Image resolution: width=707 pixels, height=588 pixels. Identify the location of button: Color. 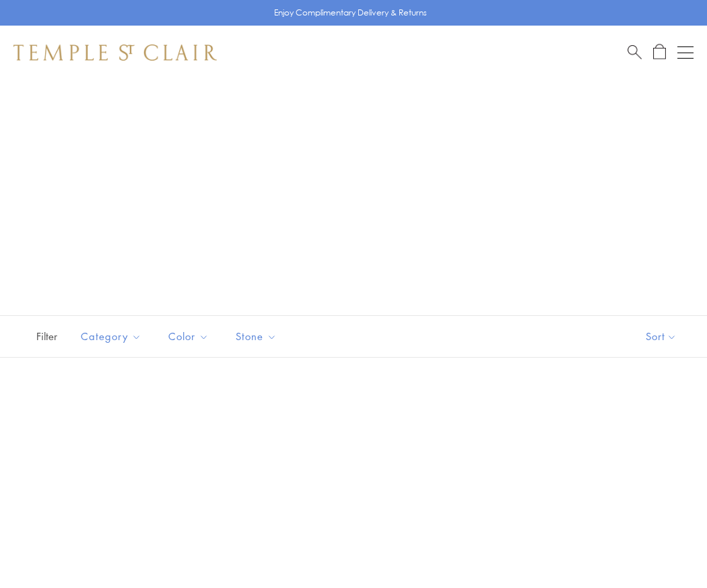
(188, 336).